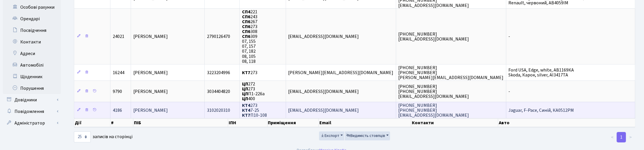 The image size is (644, 150). Describe the element at coordinates (32, 42) in the screenshot. I see `a: Контакти` at that location.